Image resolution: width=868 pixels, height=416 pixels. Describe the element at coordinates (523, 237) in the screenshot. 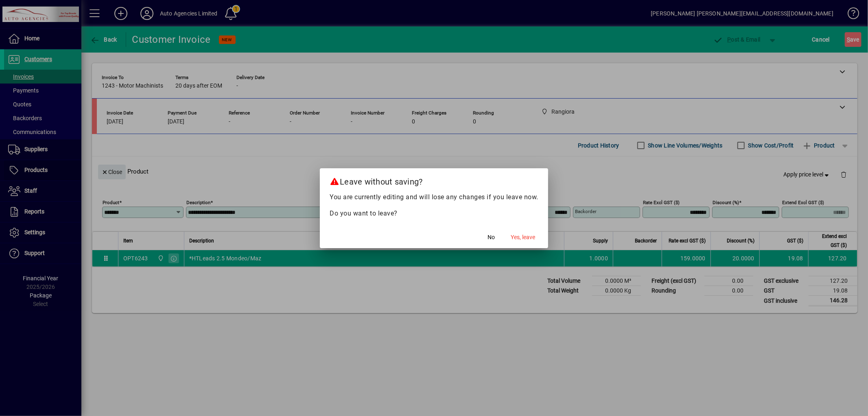

I see `span: Yes, leave` at that location.